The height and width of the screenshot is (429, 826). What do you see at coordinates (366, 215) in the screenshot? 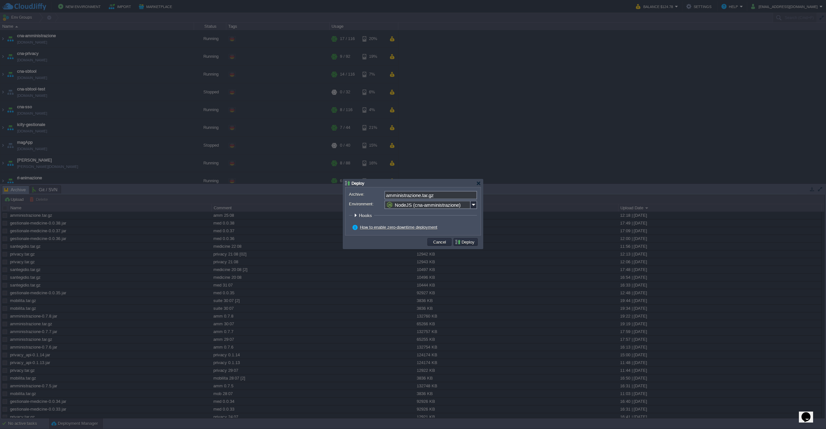
I see `span: Hooks` at bounding box center [366, 215].